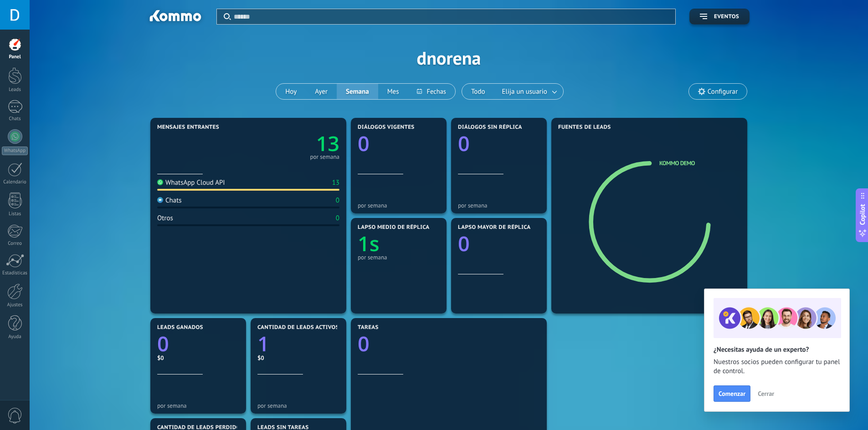 The width and height of the screenshot is (868, 430). I want to click on span: Lapso medio de réplica, so click(394, 227).